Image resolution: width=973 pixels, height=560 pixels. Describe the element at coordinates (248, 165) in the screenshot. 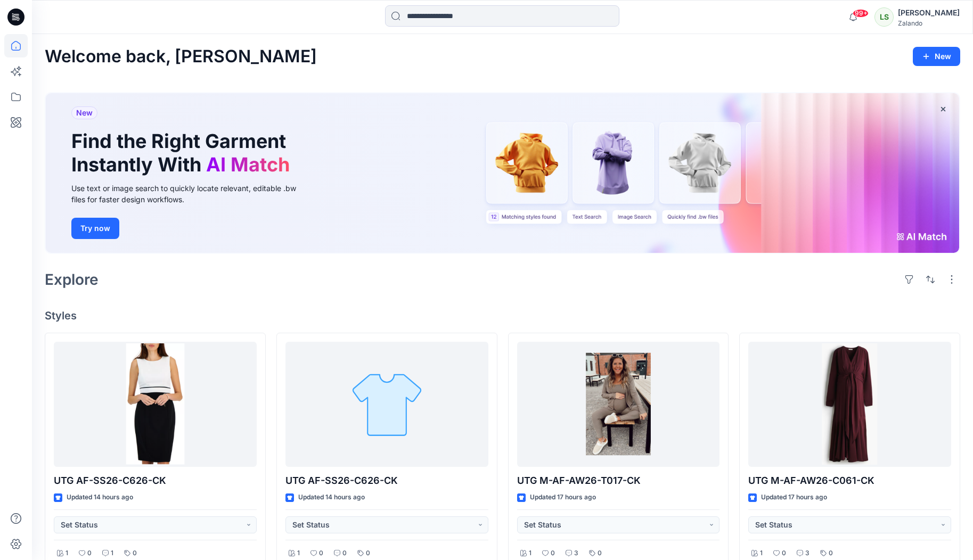

I see `span: AI Match` at that location.